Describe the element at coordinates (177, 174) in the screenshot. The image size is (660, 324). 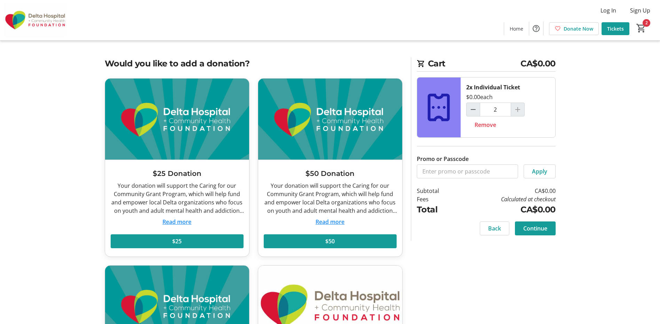
I see `h3: $25 Donation` at that location.